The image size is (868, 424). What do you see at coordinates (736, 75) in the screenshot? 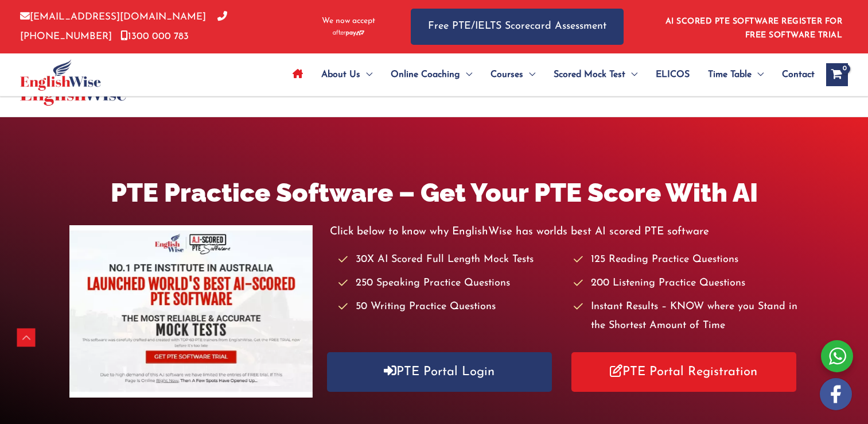
I see `a: Time TableMenu Toggle` at bounding box center [736, 75].